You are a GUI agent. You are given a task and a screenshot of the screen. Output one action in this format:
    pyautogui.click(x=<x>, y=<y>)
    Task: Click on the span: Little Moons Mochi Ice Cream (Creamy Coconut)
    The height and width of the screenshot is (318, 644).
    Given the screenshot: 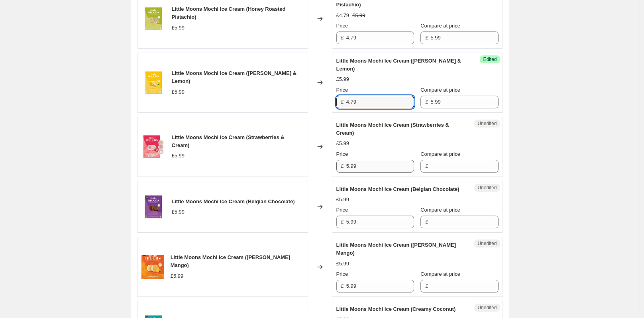 What is the action you would take?
    pyautogui.click(x=396, y=309)
    